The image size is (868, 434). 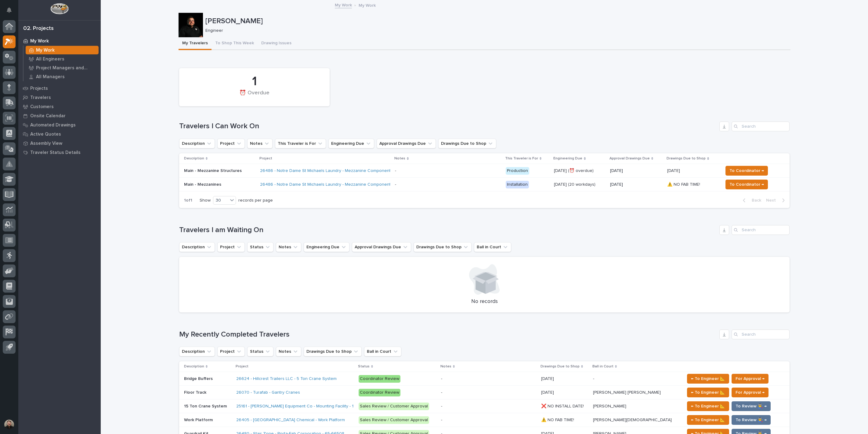 I want to click on div: Production, so click(x=518, y=171).